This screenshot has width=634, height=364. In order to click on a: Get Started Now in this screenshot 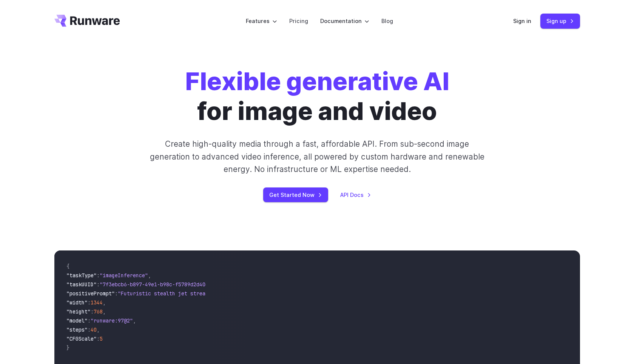, I will do `click(295, 194)`.